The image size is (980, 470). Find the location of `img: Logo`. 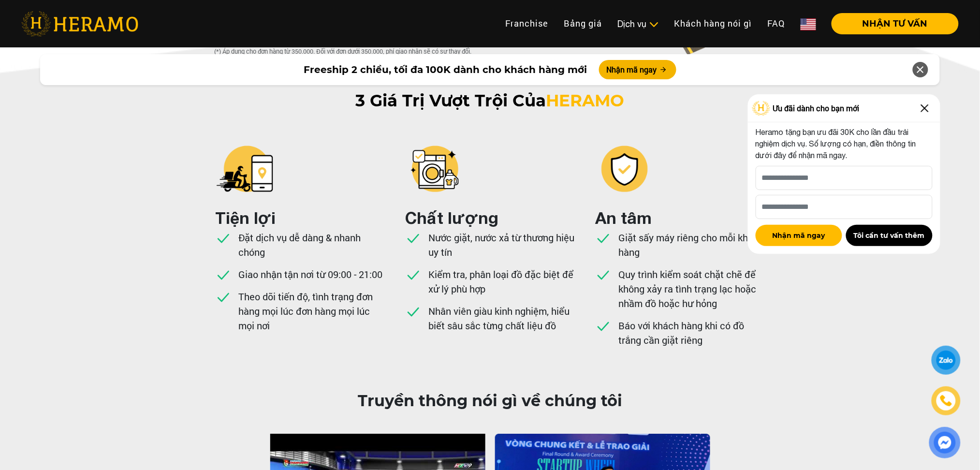

img: Logo is located at coordinates (761, 108).